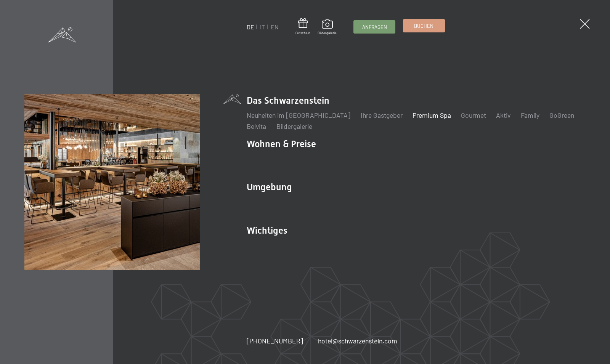  Describe the element at coordinates (562, 115) in the screenshot. I see `a: GoGreen` at that location.